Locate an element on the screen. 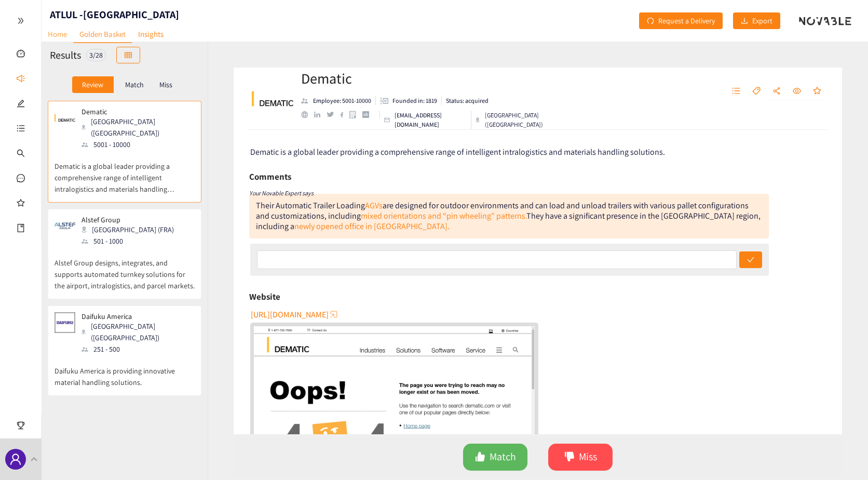 The height and width of the screenshot is (480, 868). span: Export is located at coordinates (762, 21).